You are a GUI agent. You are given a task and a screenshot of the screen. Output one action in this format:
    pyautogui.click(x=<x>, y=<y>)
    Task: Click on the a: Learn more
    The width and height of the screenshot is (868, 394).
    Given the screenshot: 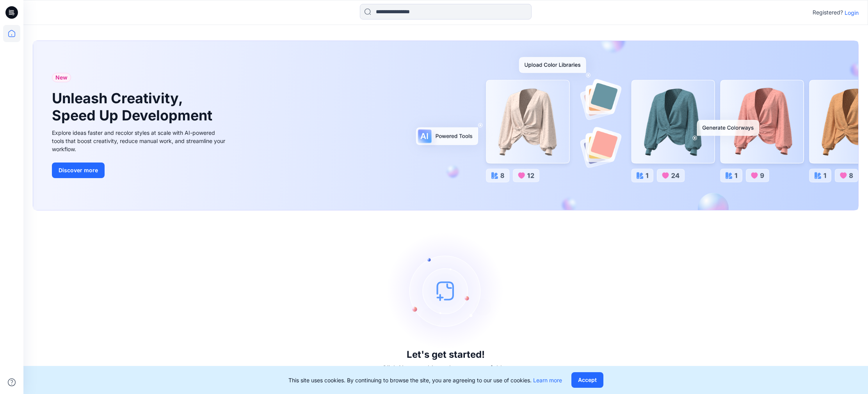 What is the action you would take?
    pyautogui.click(x=548, y=380)
    